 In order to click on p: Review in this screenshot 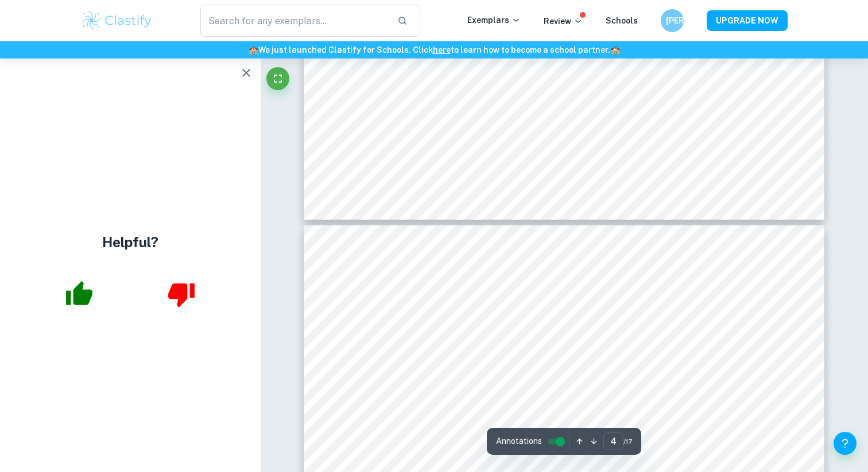, I will do `click(563, 21)`.